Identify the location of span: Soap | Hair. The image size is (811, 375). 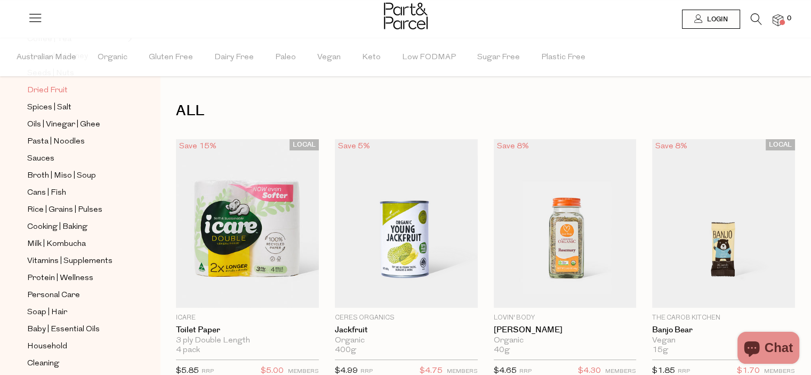
(47, 312).